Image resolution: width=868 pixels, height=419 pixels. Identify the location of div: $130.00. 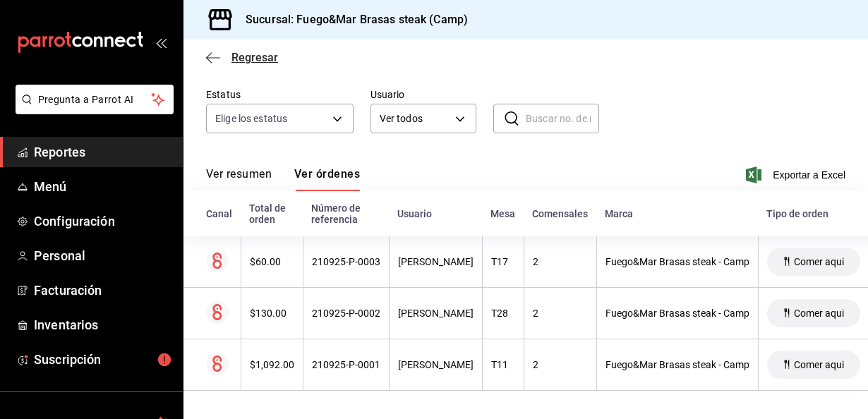
(272, 314).